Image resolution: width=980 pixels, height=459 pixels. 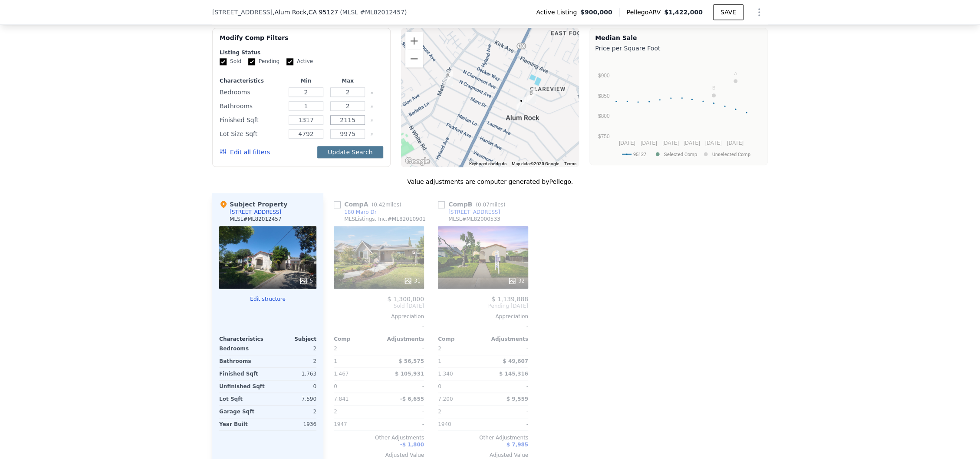 What do you see at coordinates (305, 12) in the screenshot?
I see `span: , Alum Rock` at bounding box center [305, 12].